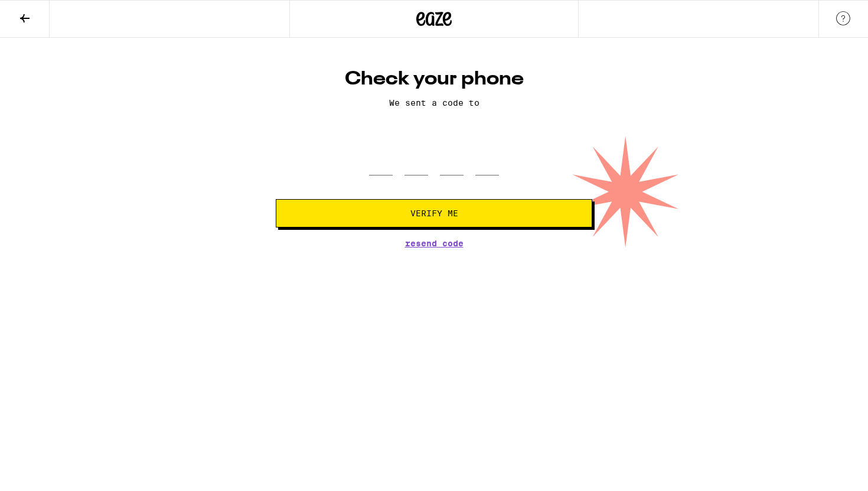 The width and height of the screenshot is (868, 491). What do you see at coordinates (434, 243) in the screenshot?
I see `button: Resend Code` at bounding box center [434, 243].